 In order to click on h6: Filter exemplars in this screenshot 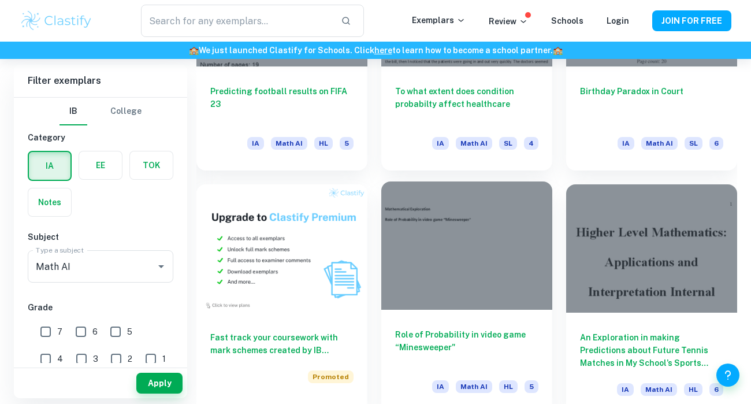, I will do `click(101, 81)`.